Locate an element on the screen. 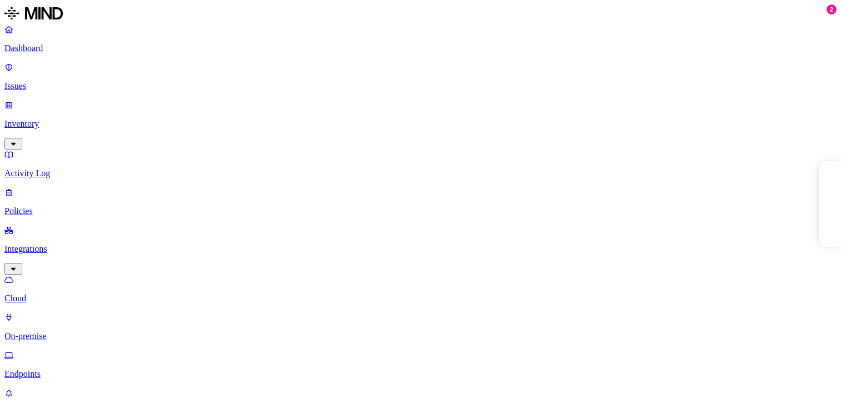 This screenshot has width=841, height=408. img: MIND is located at coordinates (33, 13).